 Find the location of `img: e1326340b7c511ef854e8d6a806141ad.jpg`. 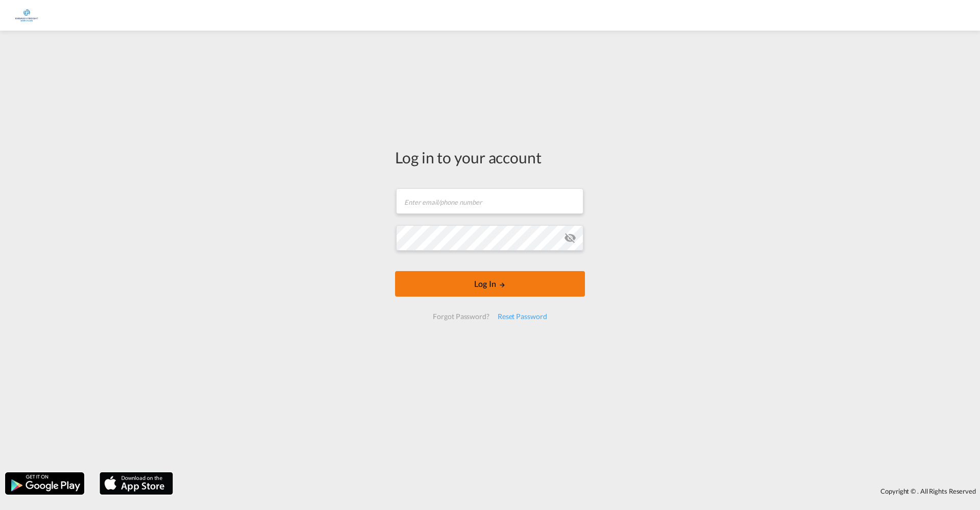

img: e1326340b7c511ef854e8d6a806141ad.jpg is located at coordinates (27, 15).